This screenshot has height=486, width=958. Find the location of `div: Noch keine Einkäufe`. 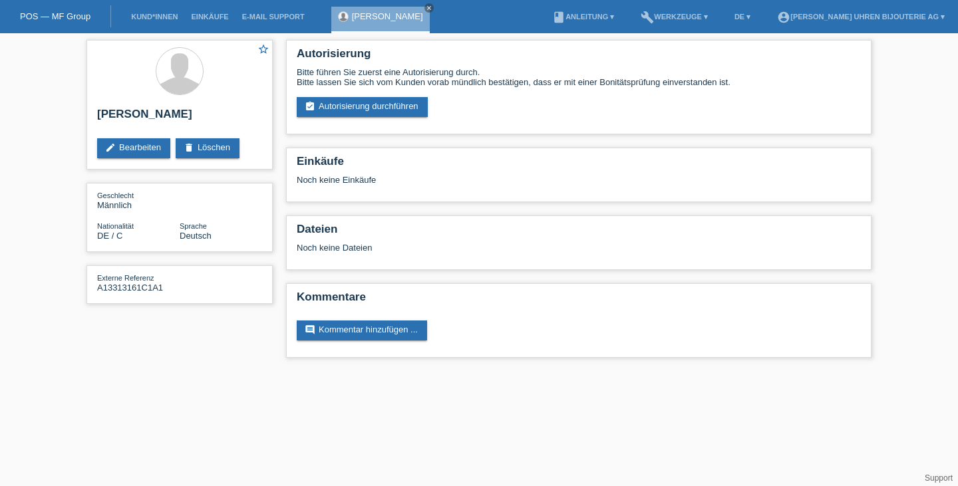

div: Noch keine Einkäufe is located at coordinates (579, 185).